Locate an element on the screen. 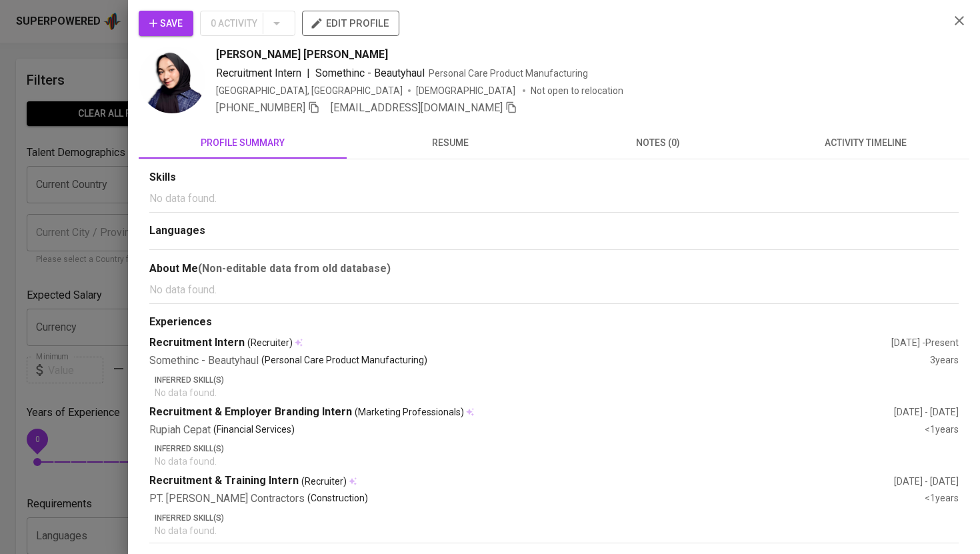 This screenshot has height=554, width=980. img: 73e62d6851f603ce7a2ae1381e093d7a.jpg is located at coordinates (172, 80).